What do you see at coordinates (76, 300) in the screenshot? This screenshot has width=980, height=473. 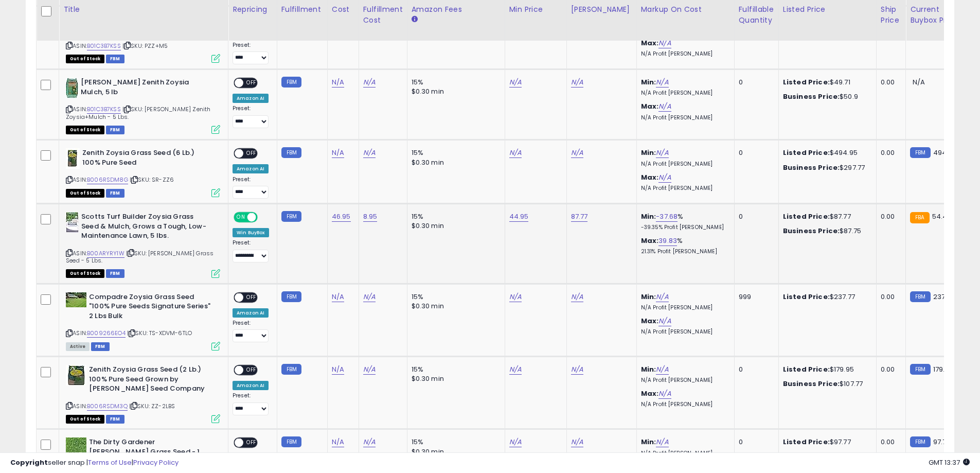 I see `img: 61A8JcrM3hL._SL40_.jpg` at bounding box center [76, 300].